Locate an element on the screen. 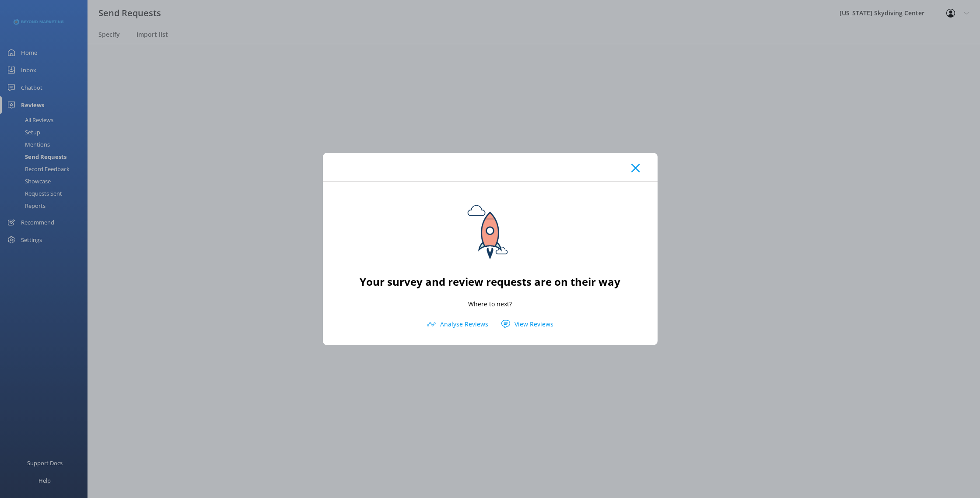 The width and height of the screenshot is (980, 498). h2: Your survey and review requests are on their way is located at coordinates (490, 282).